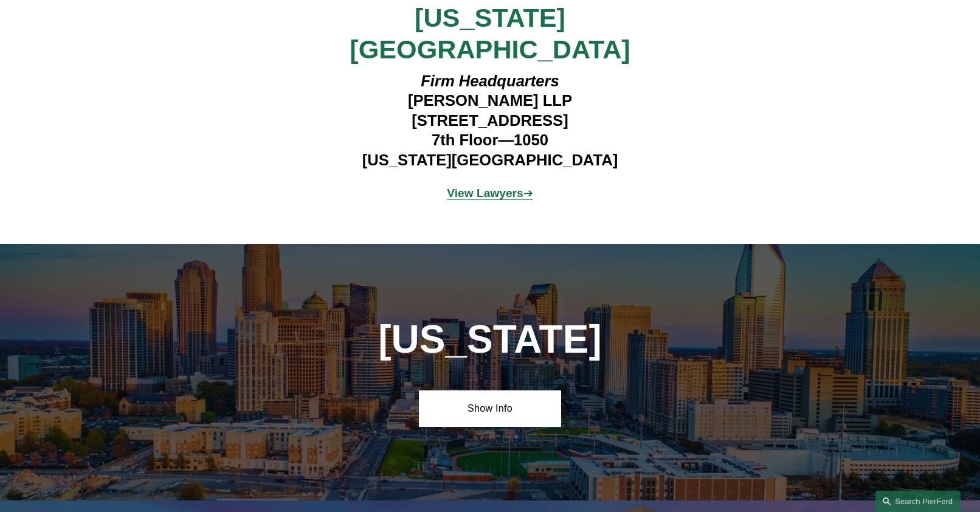  Describe the element at coordinates (489, 408) in the screenshot. I see `a: Show Info` at that location.